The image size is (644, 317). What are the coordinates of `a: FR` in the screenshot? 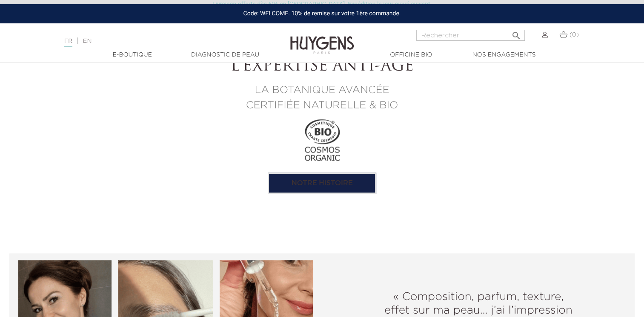 It's located at (68, 42).